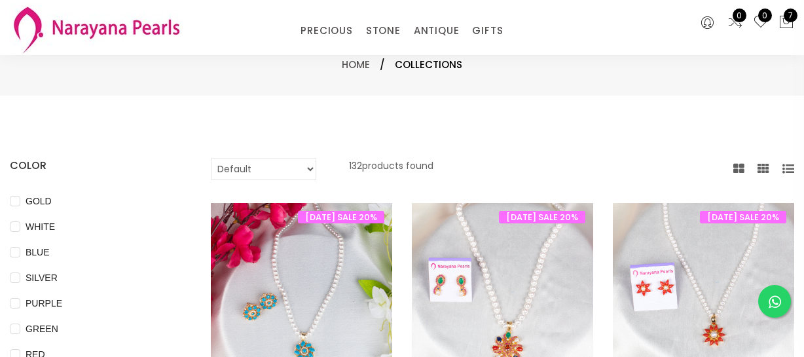 This screenshot has height=357, width=804. I want to click on a: STONE, so click(383, 31).